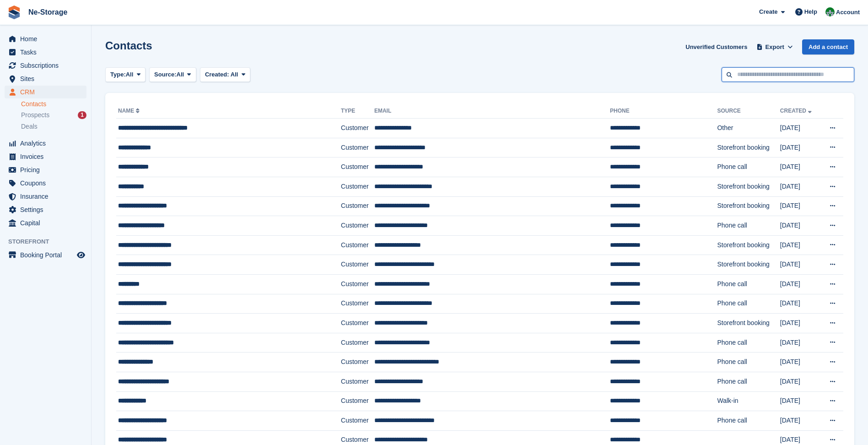 The image size is (868, 445). I want to click on span: Source:, so click(165, 74).